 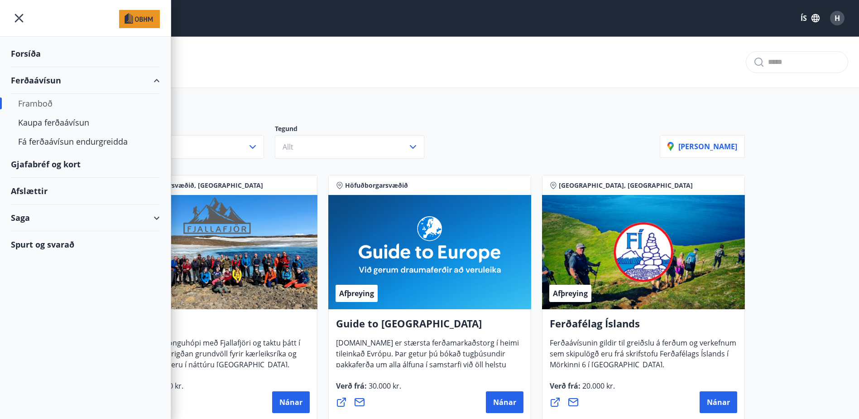 What do you see at coordinates (85, 141) in the screenshot?
I see `div: Fá ferðaávísun endurgreidda` at bounding box center [85, 141].